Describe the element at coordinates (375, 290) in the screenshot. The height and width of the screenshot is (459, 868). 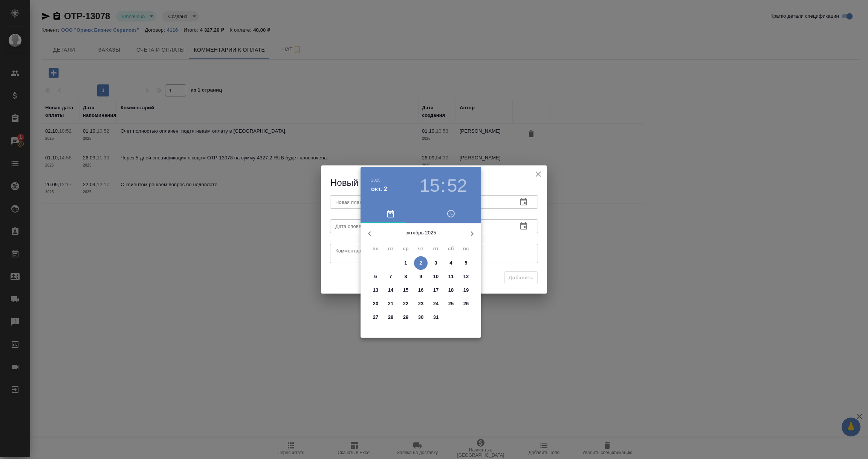
I see `p: 13` at that location.